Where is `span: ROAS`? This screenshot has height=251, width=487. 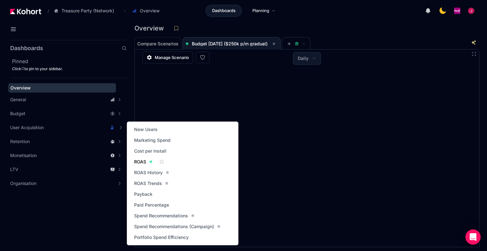 span: ROAS is located at coordinates (140, 162).